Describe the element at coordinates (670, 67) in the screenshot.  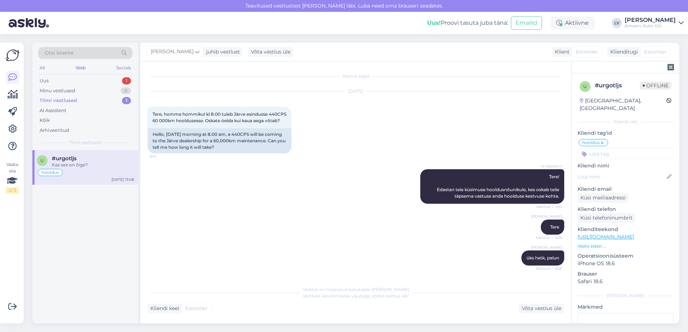
I see `img: zendesk` at that location.